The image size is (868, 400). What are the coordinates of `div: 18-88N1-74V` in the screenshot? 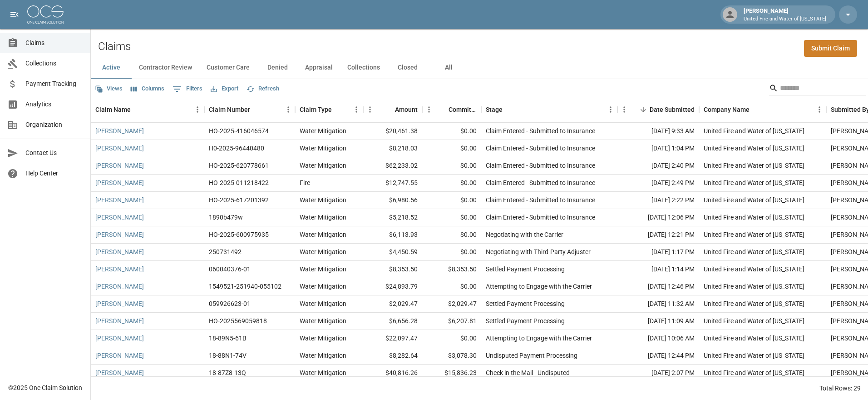 It's located at (228, 355).